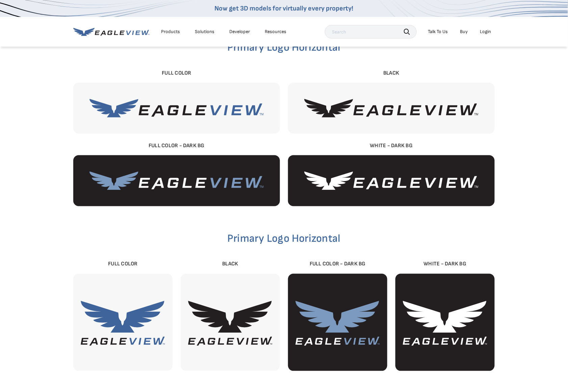 This screenshot has height=392, width=568. I want to click on a: Now get 3D models for virtually every property!, so click(284, 9).